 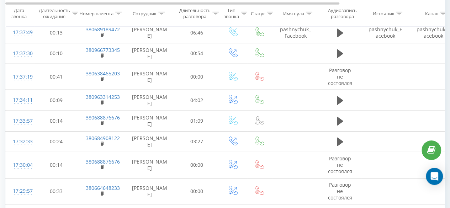 I want to click on td: 00:41, so click(x=56, y=77).